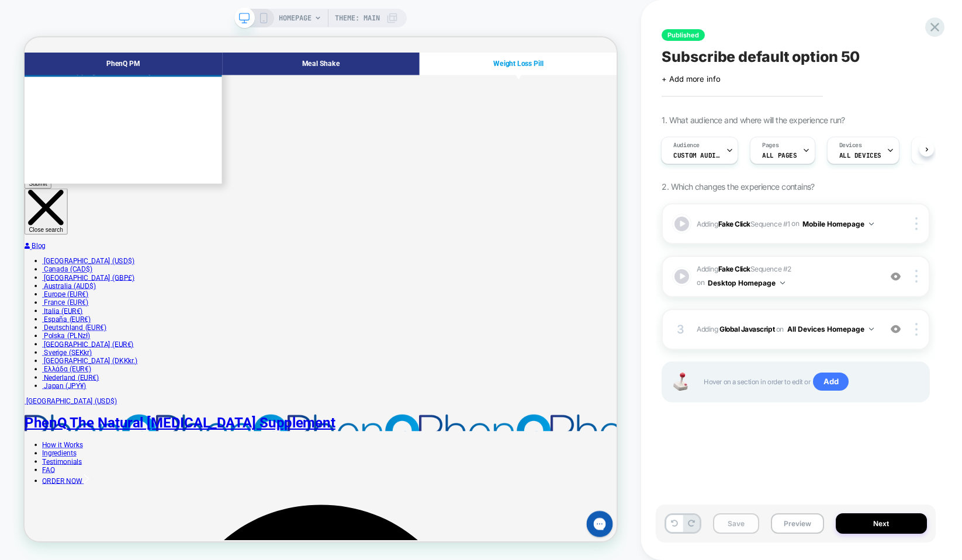 The height and width of the screenshot is (560, 962). Describe the element at coordinates (830, 329) in the screenshot. I see `button: All Devices Homepage` at that location.